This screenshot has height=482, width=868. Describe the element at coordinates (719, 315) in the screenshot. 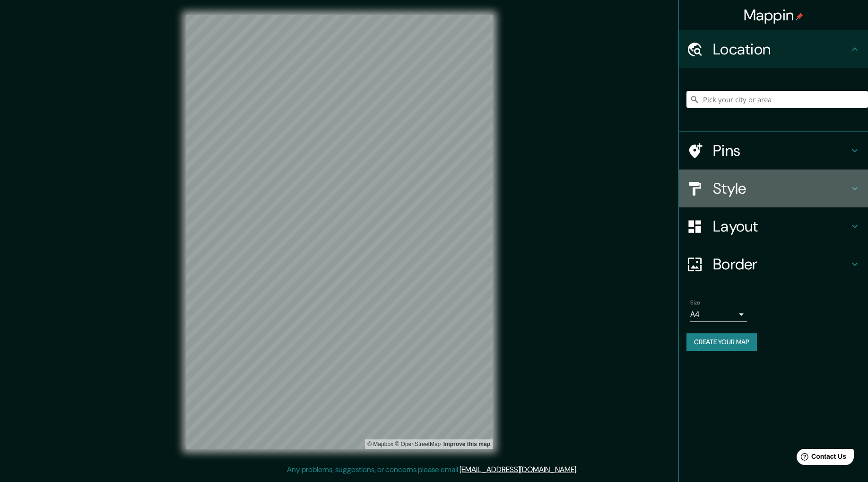

I see `div: A4` at that location.